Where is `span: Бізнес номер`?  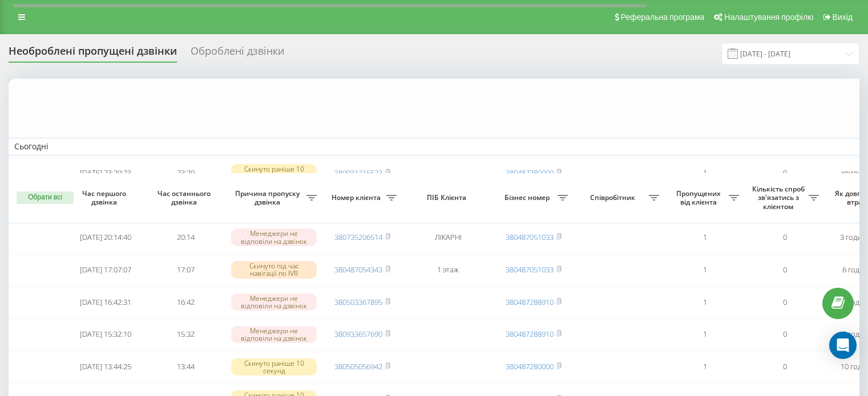 span: Бізнес номер is located at coordinates (528, 198).